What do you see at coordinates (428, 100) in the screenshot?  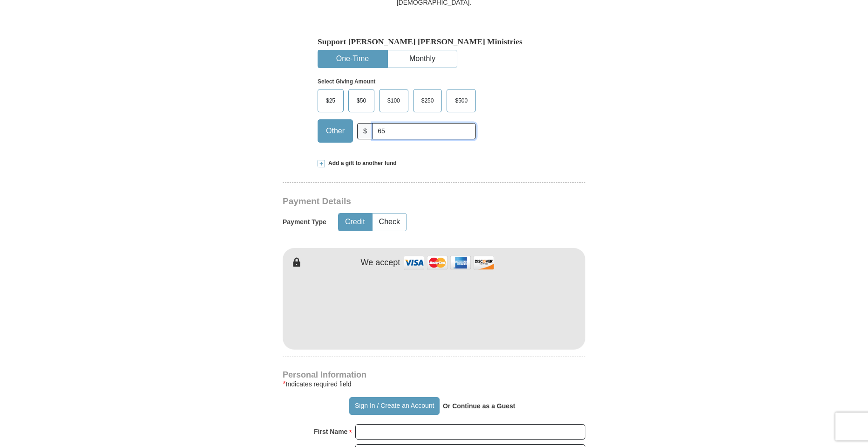 I see `span: $250` at bounding box center [428, 100].